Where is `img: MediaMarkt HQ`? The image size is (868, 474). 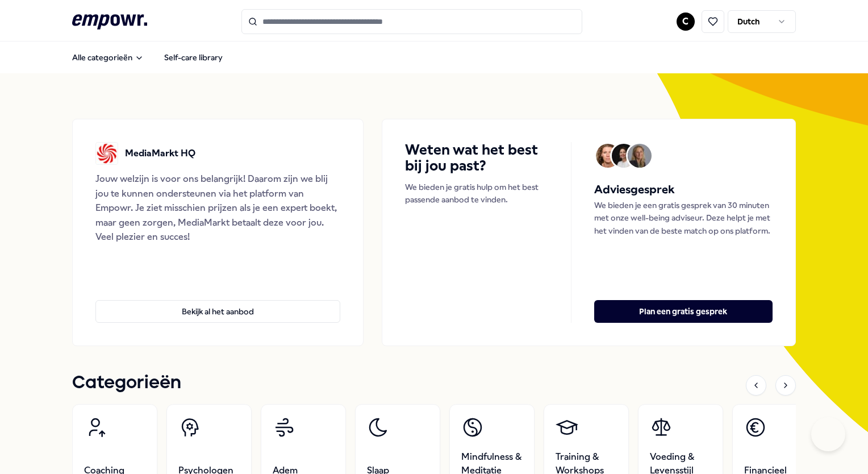
img: MediaMarkt HQ is located at coordinates (107, 153).